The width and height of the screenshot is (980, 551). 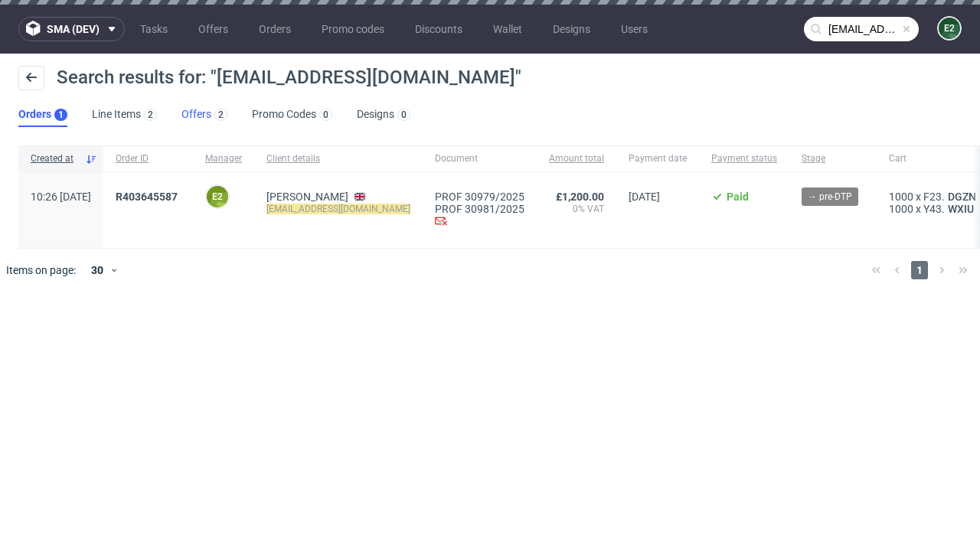 I want to click on span: Client details, so click(x=339, y=158).